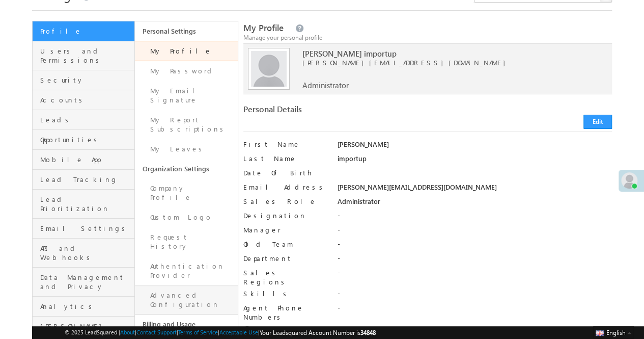 This screenshot has height=339, width=644. I want to click on span: API and Webhooks, so click(86, 252).